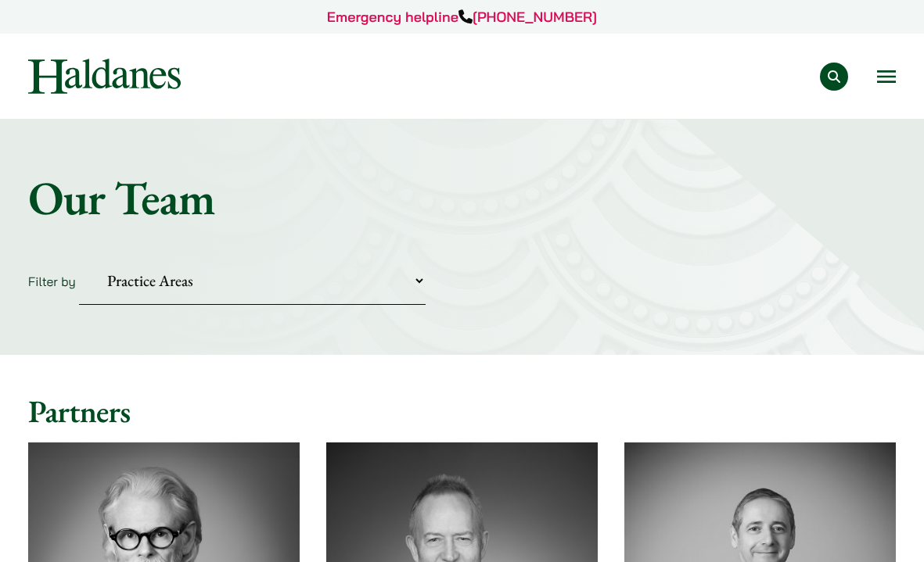 The width and height of the screenshot is (924, 562). Describe the element at coordinates (886, 76) in the screenshot. I see `button: Open menu` at that location.